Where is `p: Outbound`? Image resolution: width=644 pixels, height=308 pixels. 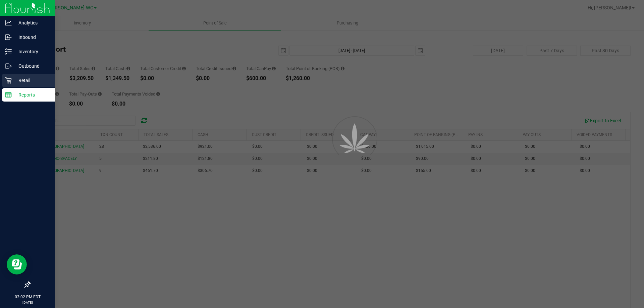
p: Outbound is located at coordinates (32, 66).